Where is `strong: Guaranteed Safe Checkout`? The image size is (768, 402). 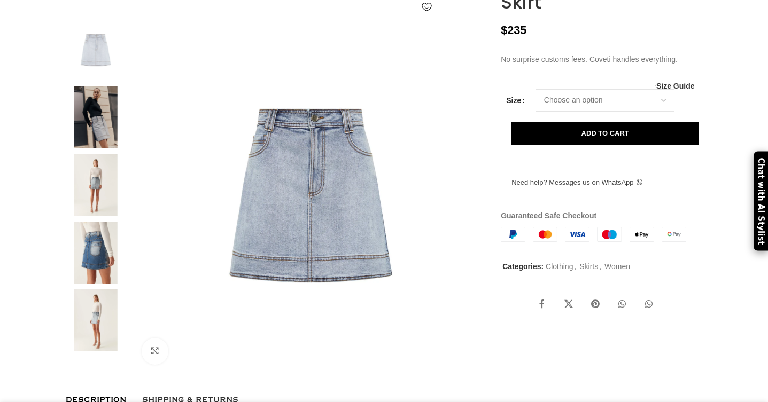 strong: Guaranteed Safe Checkout is located at coordinates (548, 216).